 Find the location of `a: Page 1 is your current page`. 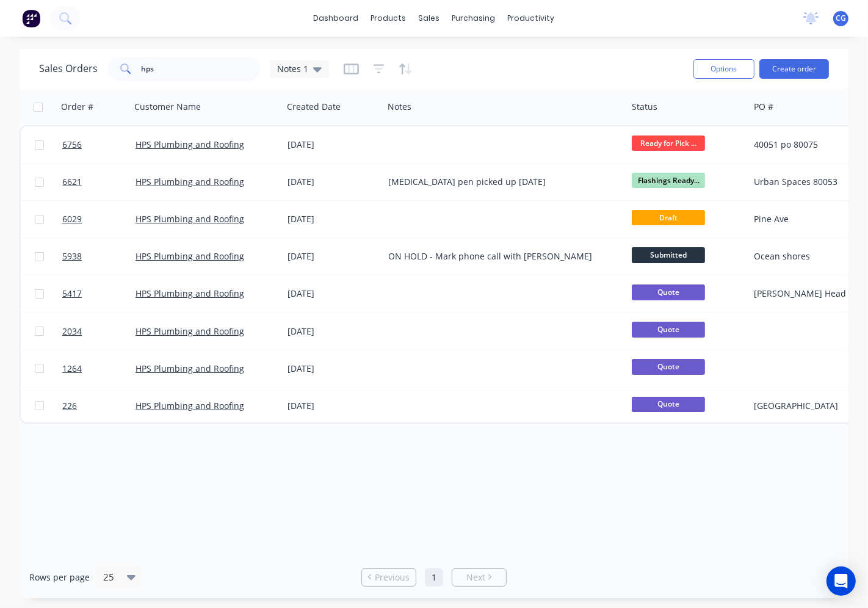

a: Page 1 is your current page is located at coordinates (434, 577).